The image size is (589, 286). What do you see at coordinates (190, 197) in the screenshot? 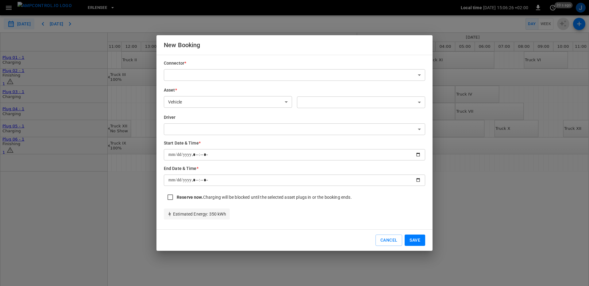
I see `strong: Reserve now.` at bounding box center [190, 197].